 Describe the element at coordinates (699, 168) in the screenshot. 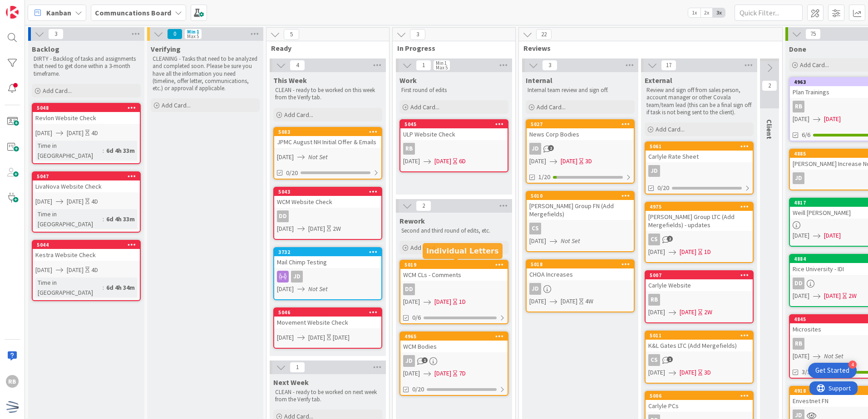

I see `a: 5061Carlyle Rate SheetJD0/20` at that location.